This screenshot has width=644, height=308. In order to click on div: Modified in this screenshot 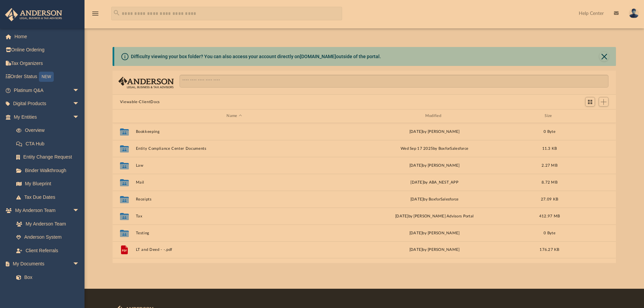, I will do `click(434, 116)`.